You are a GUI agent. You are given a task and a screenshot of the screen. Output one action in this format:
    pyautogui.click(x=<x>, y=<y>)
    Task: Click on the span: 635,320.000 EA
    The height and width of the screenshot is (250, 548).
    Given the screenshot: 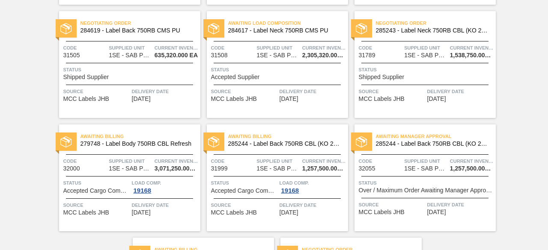 What is the action you would take?
    pyautogui.click(x=176, y=55)
    